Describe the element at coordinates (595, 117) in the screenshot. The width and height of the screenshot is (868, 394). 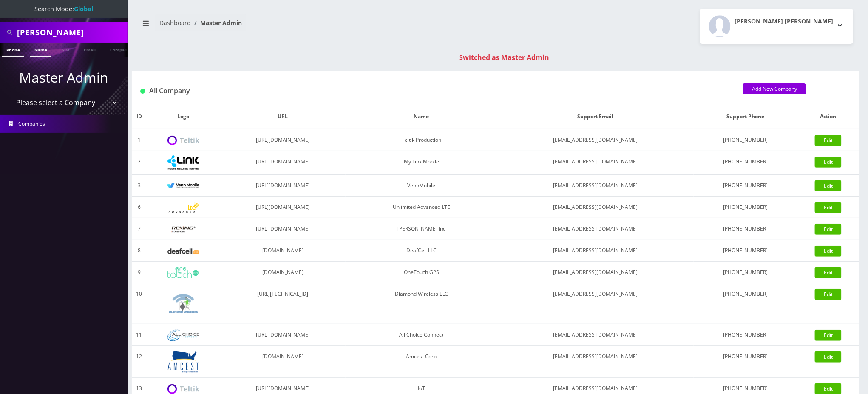
I see `th: Support Email` at that location.